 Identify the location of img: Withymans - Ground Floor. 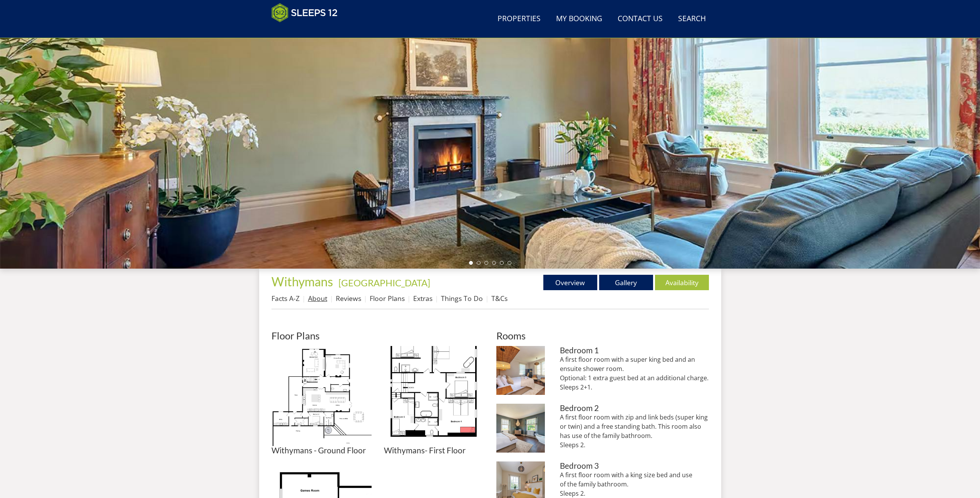
(322, 397).